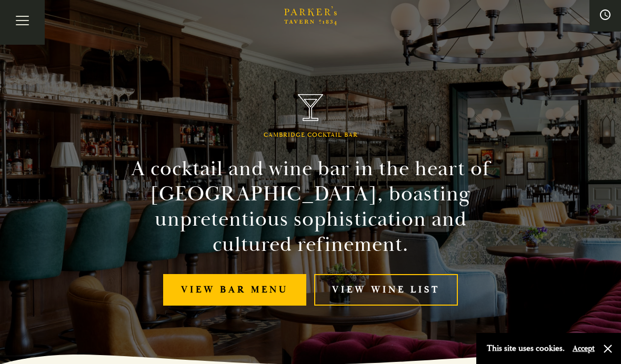  I want to click on p: This site uses cookies., so click(526, 349).